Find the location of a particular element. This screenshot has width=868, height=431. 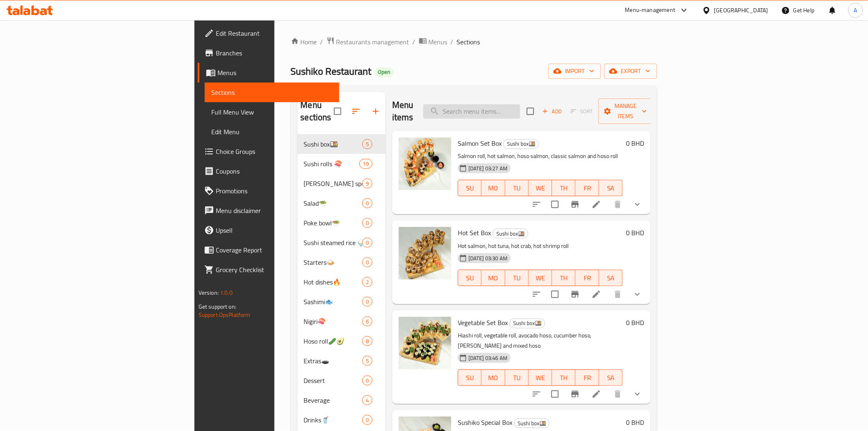

span: Open is located at coordinates (384, 72).